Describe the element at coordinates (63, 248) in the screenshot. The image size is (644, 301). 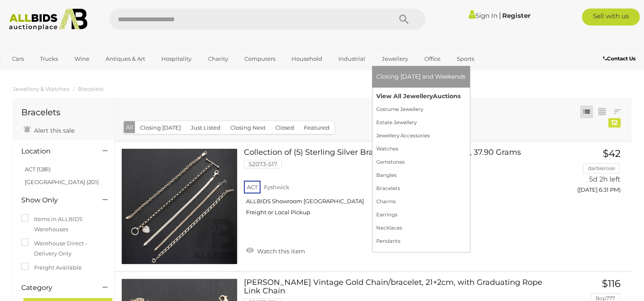
I see `label: Warehouse Direct - Delivery Only` at that location.